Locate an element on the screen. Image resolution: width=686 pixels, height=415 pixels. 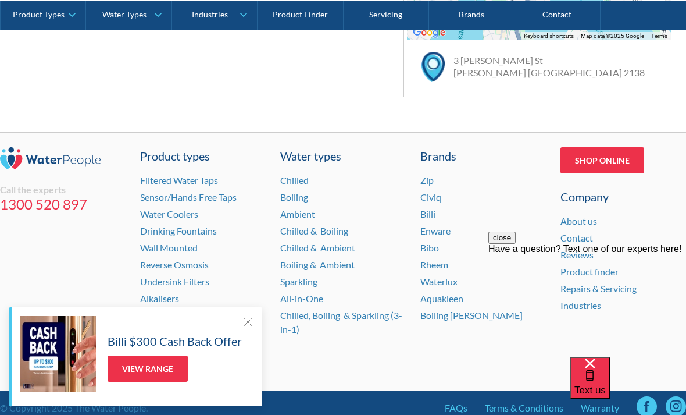
a: Filtered Water Taps is located at coordinates (179, 180).